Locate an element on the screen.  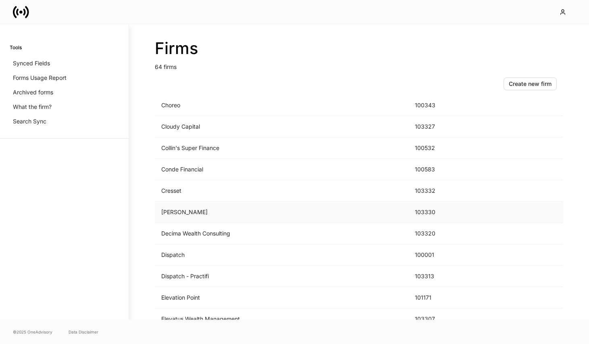
td: Elevation Point is located at coordinates (282, 298).